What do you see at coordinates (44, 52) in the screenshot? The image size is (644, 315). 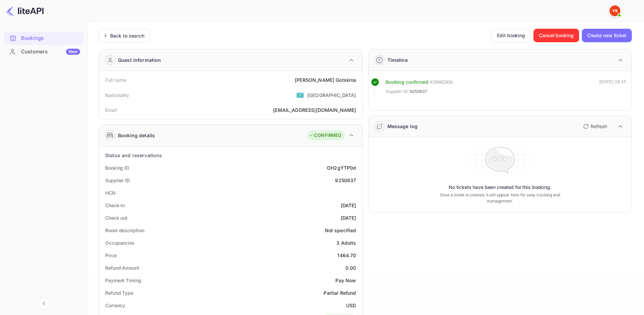 I see `div: CustomersNew` at bounding box center [44, 52].